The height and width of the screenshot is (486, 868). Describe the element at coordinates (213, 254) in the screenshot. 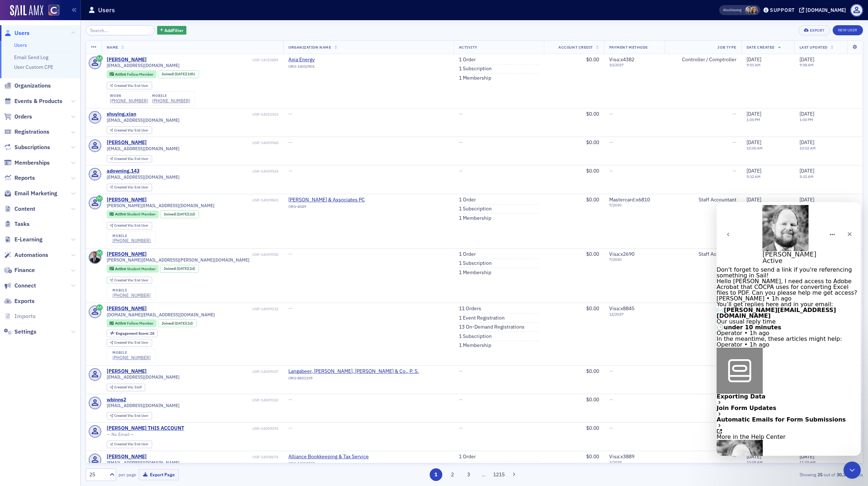

I see `div: USR-14009558` at that location.